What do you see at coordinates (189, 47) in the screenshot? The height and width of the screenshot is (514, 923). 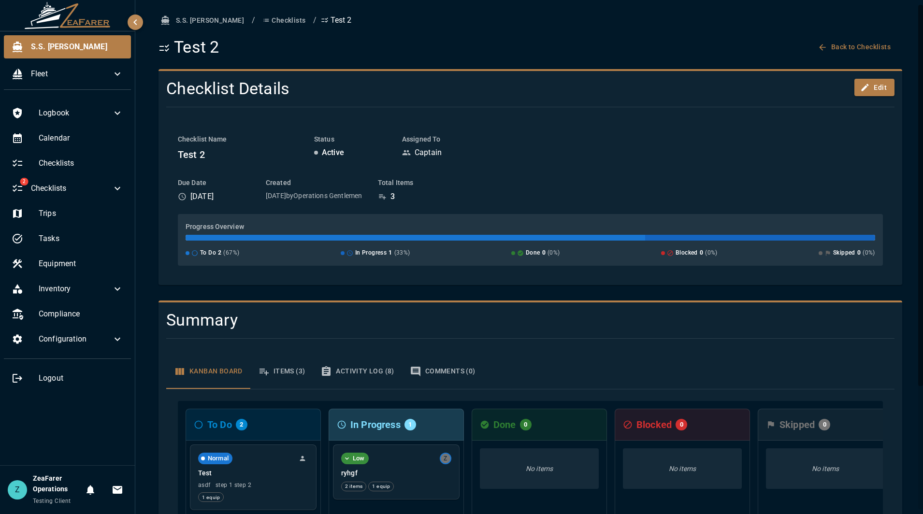 I see `h1: Test 2` at bounding box center [189, 47].